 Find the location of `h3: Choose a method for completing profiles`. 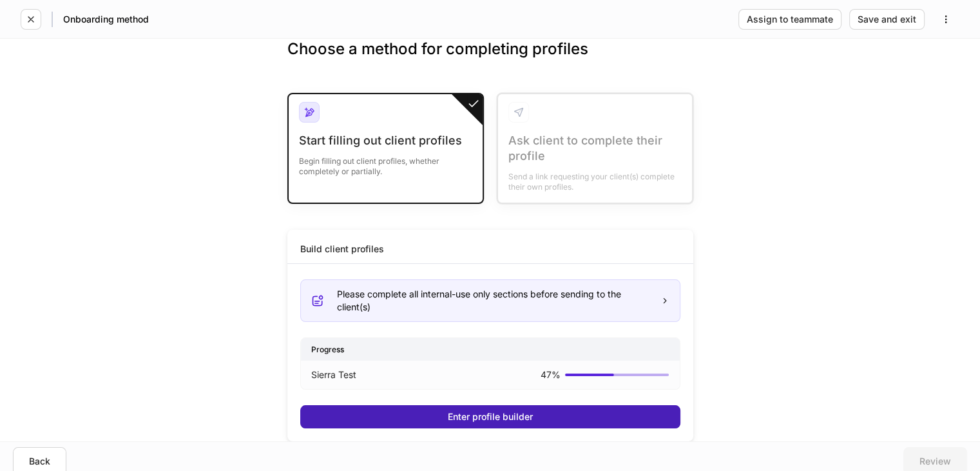

h3: Choose a method for completing profiles is located at coordinates (490, 59).